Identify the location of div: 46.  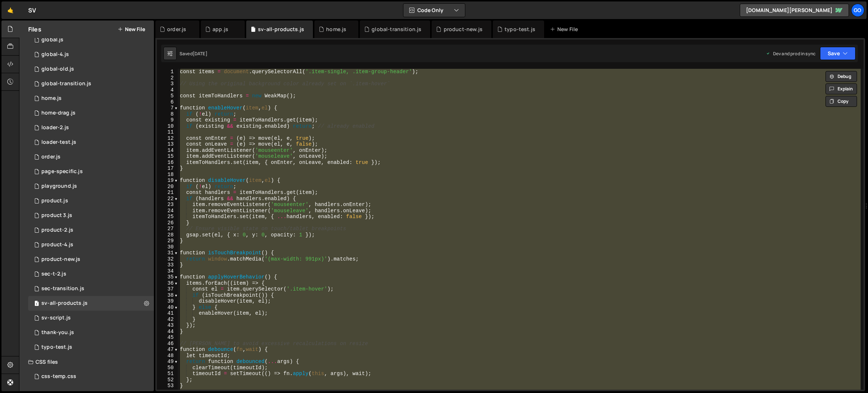
(167, 344).